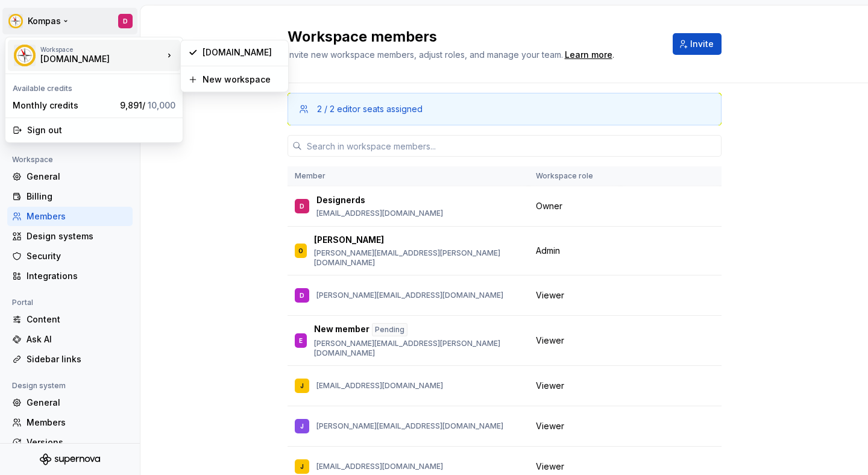  What do you see at coordinates (241, 80) in the screenshot?
I see `div: New workspace` at bounding box center [241, 80].